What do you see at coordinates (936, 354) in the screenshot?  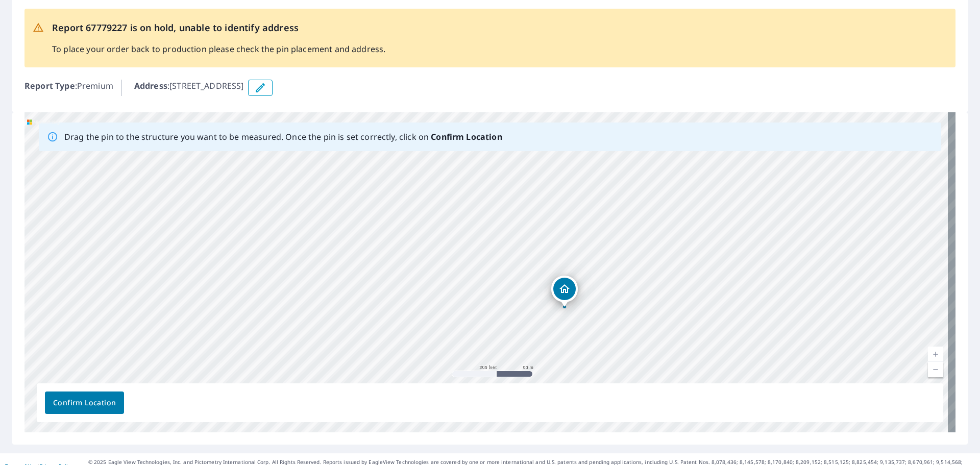 I see `a: Current Level 17, Zoom In` at bounding box center [936, 354].